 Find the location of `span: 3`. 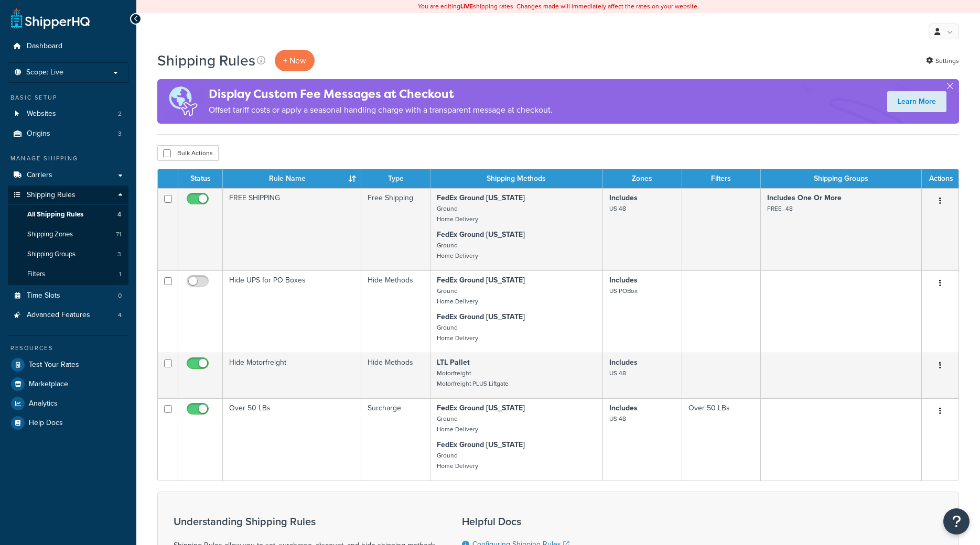

span: 3 is located at coordinates (120, 134).